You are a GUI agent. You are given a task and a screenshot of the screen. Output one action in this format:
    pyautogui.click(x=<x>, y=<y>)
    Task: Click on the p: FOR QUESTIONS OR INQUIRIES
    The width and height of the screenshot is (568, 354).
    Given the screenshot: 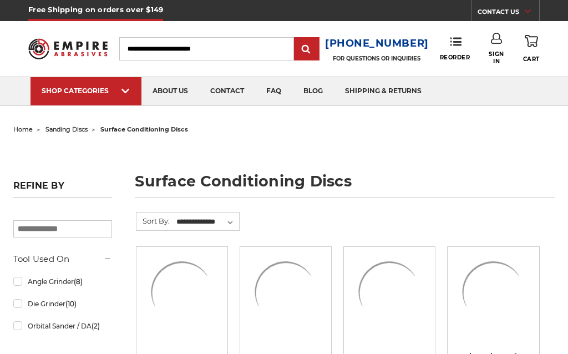 What is the action you would take?
    pyautogui.click(x=377, y=58)
    